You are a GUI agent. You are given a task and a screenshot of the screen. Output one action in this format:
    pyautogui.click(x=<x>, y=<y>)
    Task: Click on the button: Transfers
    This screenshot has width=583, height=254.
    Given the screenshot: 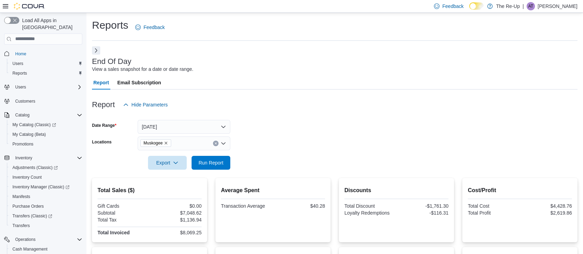 What is the action you would take?
    pyautogui.click(x=46, y=226)
    